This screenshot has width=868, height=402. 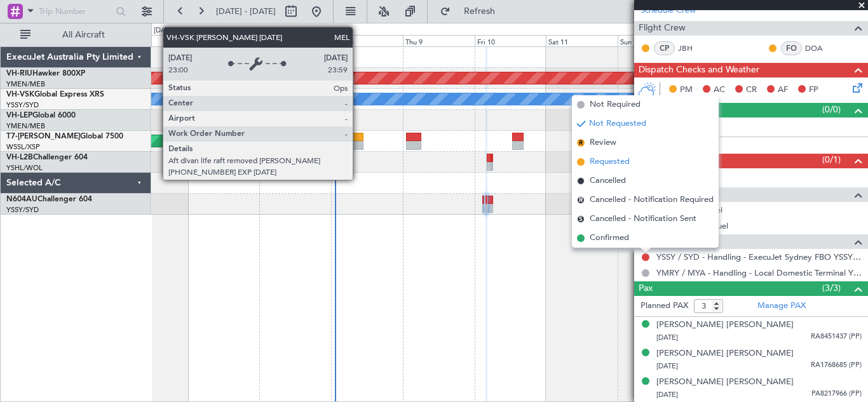 What do you see at coordinates (20, 158) in the screenshot?
I see `span: VH-L2B` at bounding box center [20, 158].